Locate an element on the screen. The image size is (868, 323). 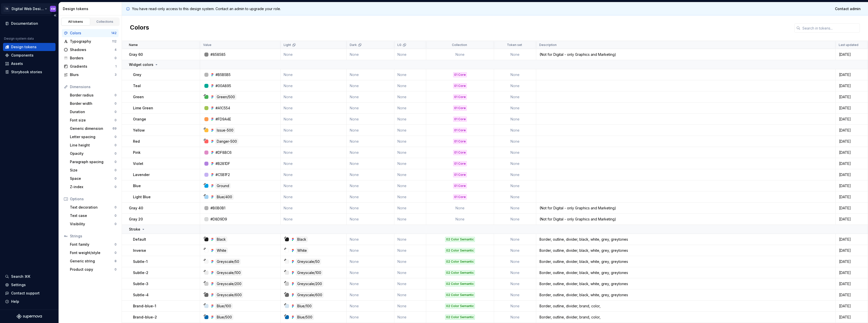
p: Subtle-1 is located at coordinates (141, 261).